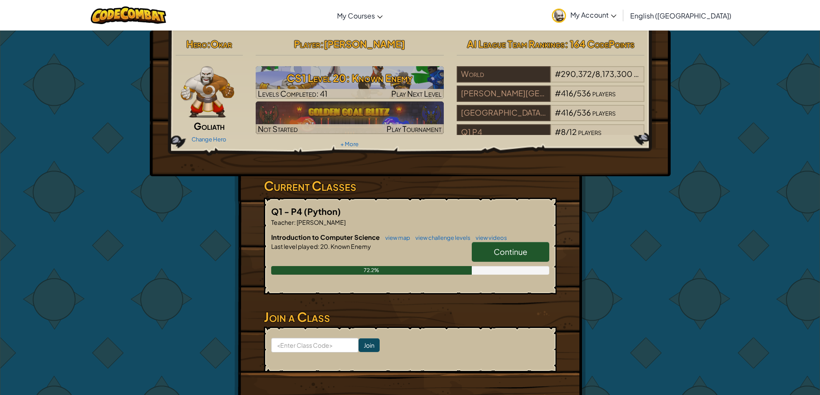  I want to click on span: 8, so click(563, 132).